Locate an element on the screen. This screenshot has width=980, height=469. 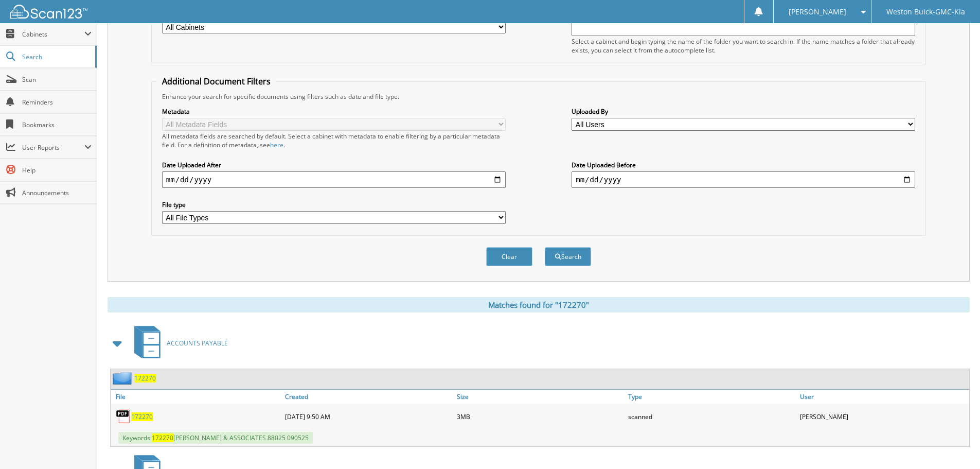
div: Chat Widget is located at coordinates (955, 444).